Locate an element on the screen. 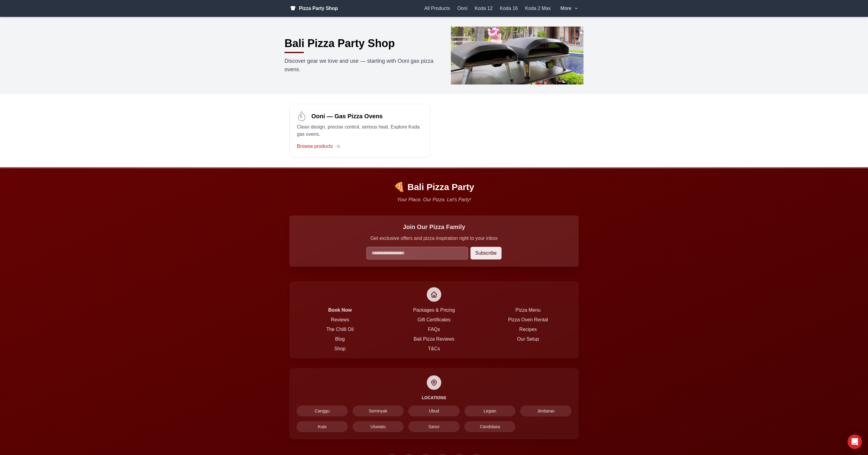 The height and width of the screenshot is (455, 868). a: Canggu is located at coordinates (322, 411).